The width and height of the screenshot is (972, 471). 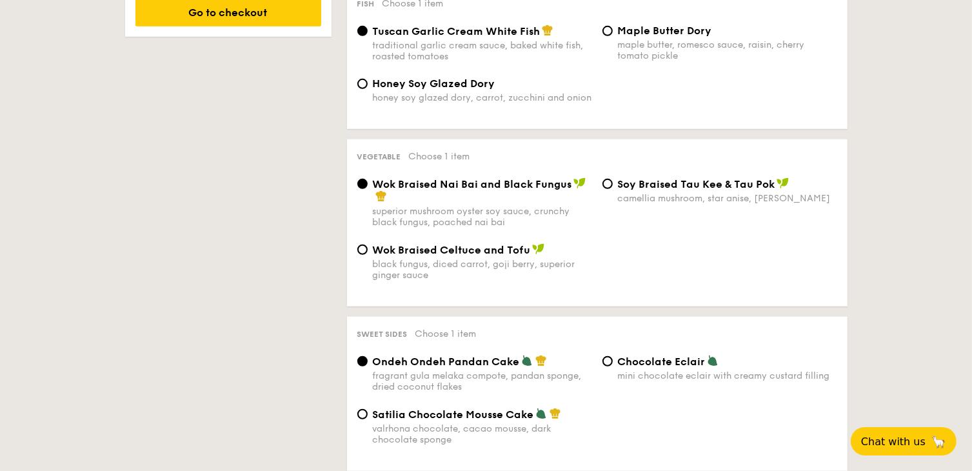 I want to click on div: honey soy glazed dory, carrot, zucchini and onion, so click(x=482, y=97).